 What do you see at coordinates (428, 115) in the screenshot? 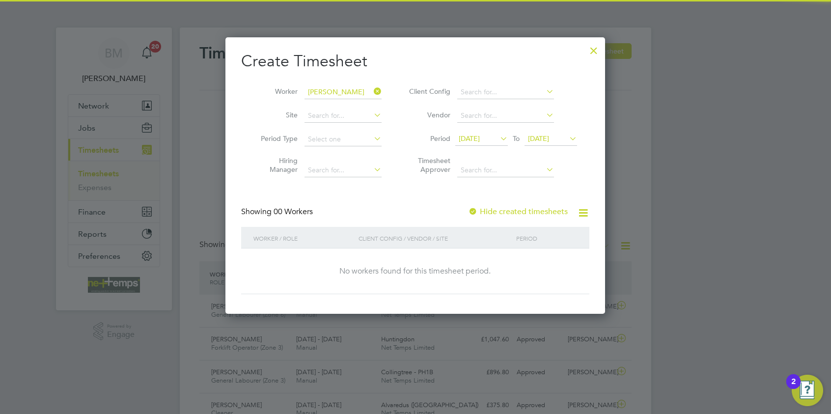
I see `label: Vendor` at bounding box center [428, 115].